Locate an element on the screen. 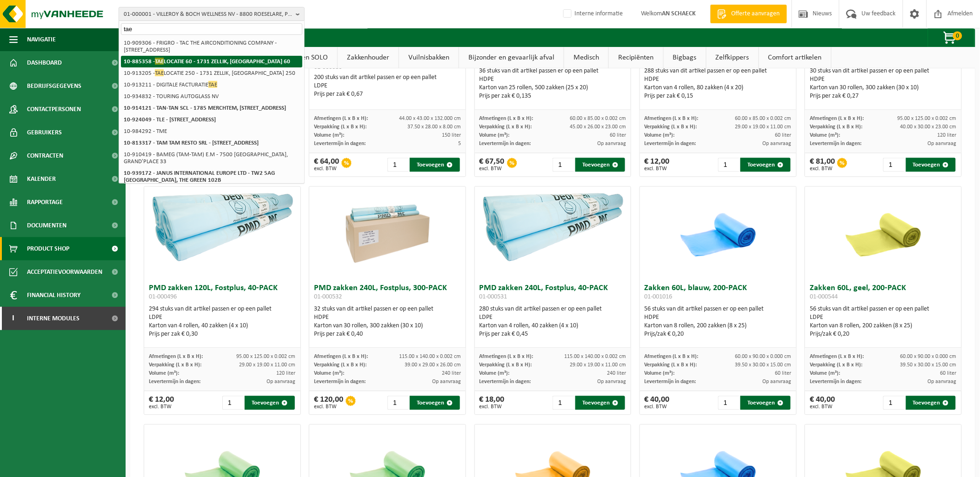 This screenshot has height=477, width=980. strong: AN SCHAECK is located at coordinates (679, 14).